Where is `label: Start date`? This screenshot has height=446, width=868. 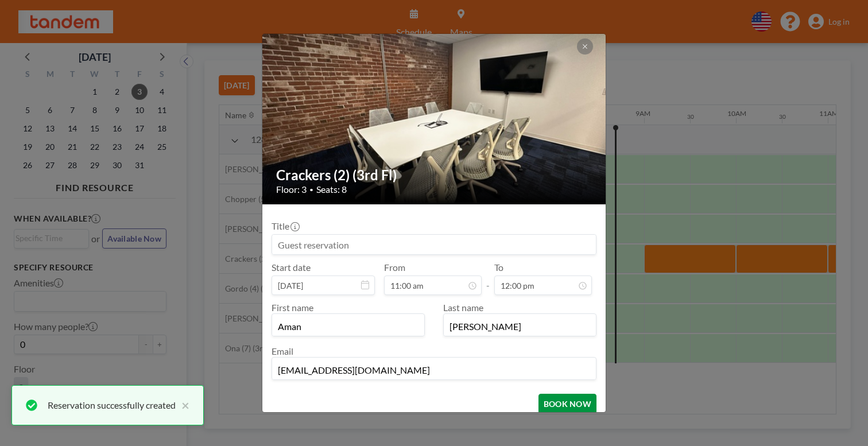
label: Start date is located at coordinates (291, 267).